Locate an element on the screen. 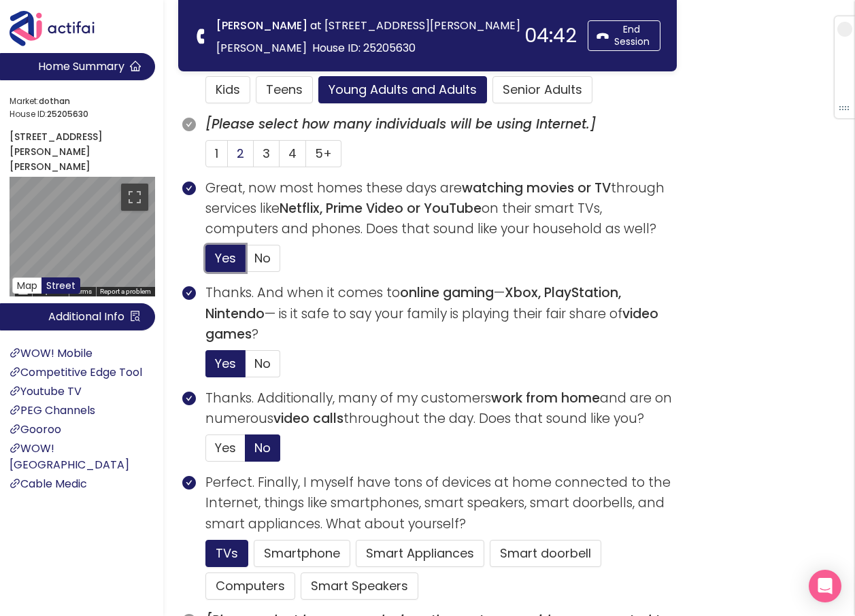  button: Smartphone is located at coordinates (302, 553).